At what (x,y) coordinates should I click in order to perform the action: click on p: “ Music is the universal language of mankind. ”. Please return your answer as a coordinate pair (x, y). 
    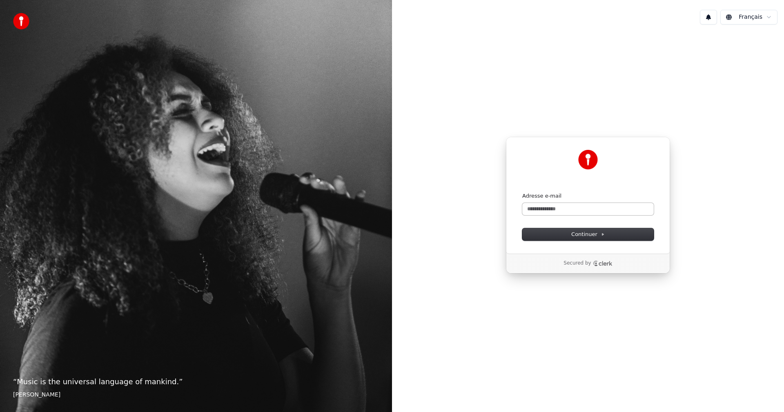
    Looking at the image, I should click on (196, 382).